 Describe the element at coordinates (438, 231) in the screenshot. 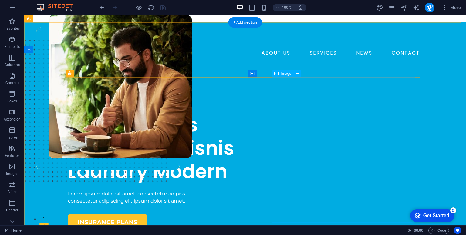

I see `button: Code` at that location.